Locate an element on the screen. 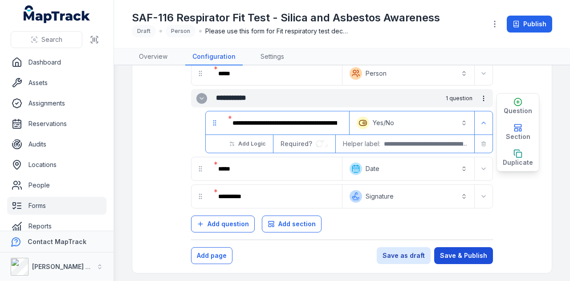  button: more-detail is located at coordinates (484, 98).